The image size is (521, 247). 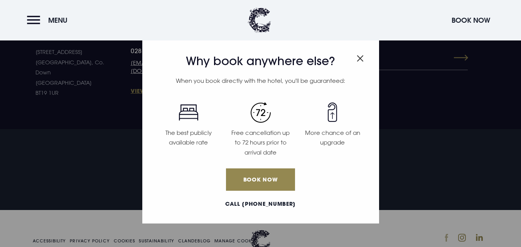 I want to click on button: Book Now, so click(x=471, y=20).